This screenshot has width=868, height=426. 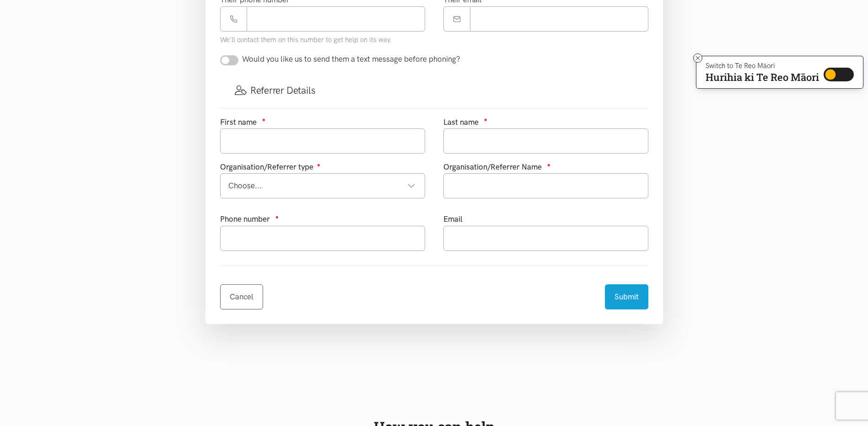 I want to click on a: Cancel, so click(x=242, y=297).